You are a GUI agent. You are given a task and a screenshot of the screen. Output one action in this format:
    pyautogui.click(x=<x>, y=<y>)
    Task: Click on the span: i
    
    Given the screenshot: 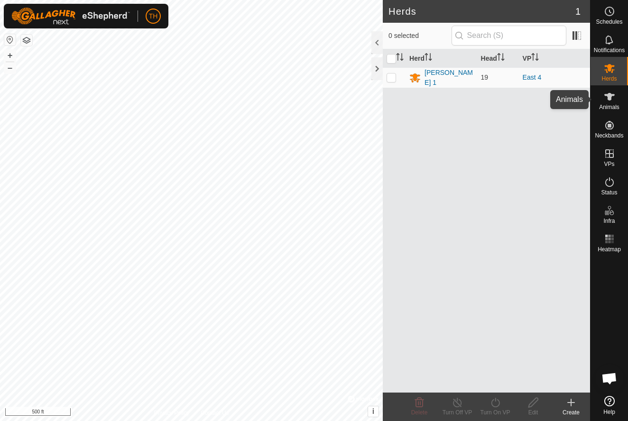 What is the action you would take?
    pyautogui.click(x=373, y=411)
    